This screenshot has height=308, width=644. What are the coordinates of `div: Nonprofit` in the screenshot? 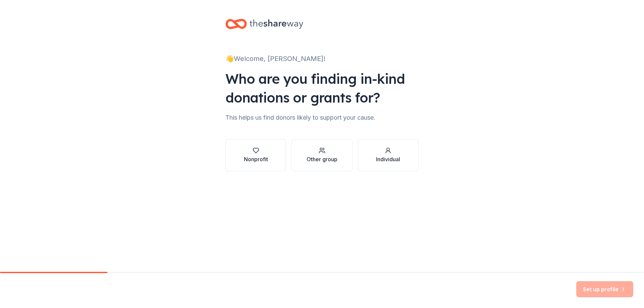 It's located at (256, 159).